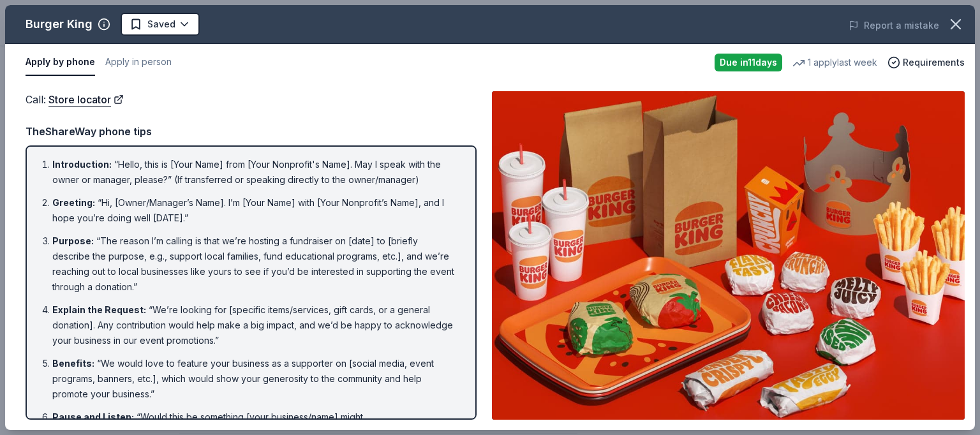 This screenshot has width=980, height=435. Describe the element at coordinates (254, 172) in the screenshot. I see `li: “Hello, this is [Your Name] from [Your Nonprofit's Name]. May I speak with the owner or manager, ...` at that location.